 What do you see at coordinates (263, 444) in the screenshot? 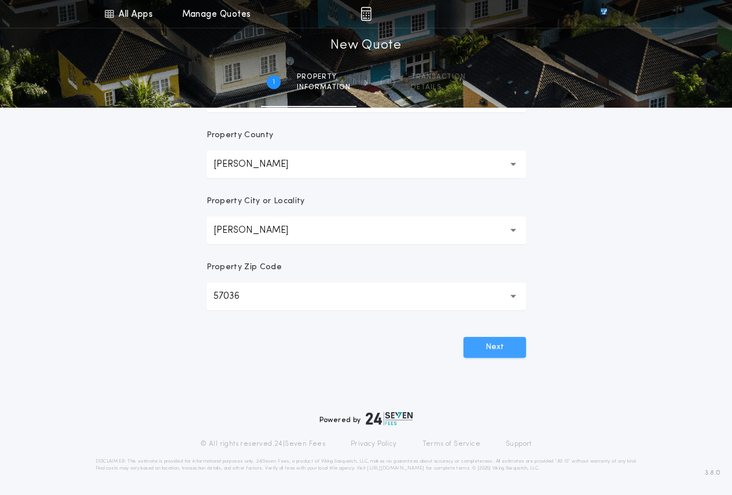
I see `p: © All rights reserved. 24|Seven Fees` at bounding box center [263, 444].